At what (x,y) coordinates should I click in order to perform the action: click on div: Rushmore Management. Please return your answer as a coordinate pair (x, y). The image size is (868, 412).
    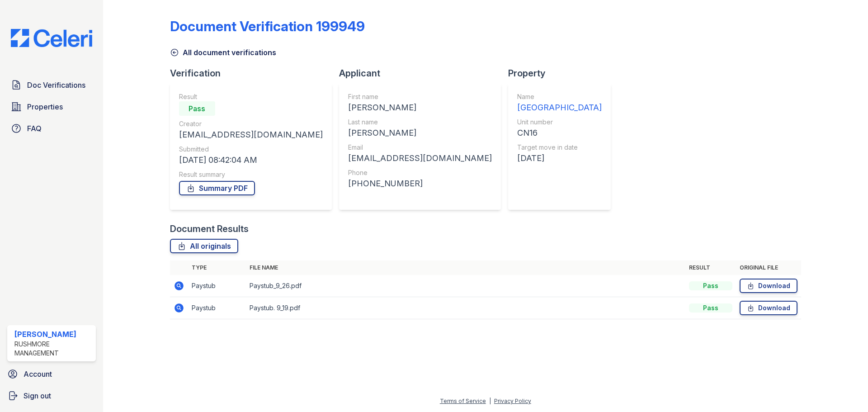
    Looking at the image, I should click on (53, 349).